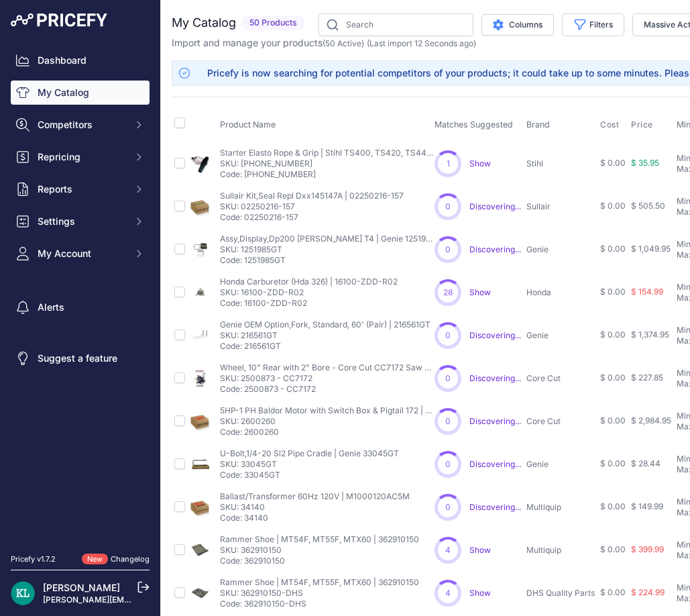 The height and width of the screenshot is (616, 690). Describe the element at coordinates (561, 292) in the screenshot. I see `p: Honda` at that location.